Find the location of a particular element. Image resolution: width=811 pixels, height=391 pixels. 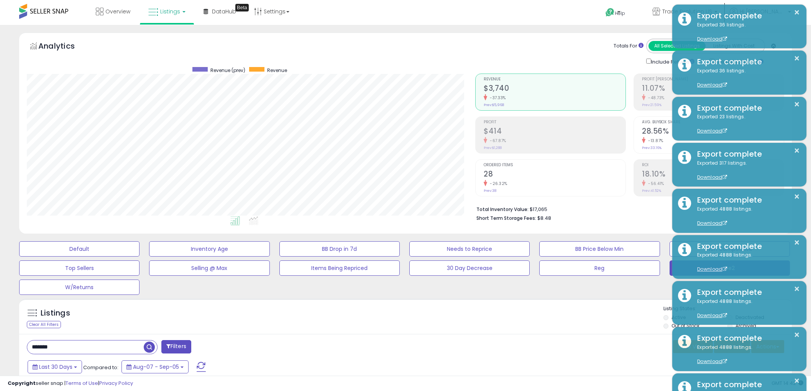

small: -56.41% is located at coordinates (655, 184).